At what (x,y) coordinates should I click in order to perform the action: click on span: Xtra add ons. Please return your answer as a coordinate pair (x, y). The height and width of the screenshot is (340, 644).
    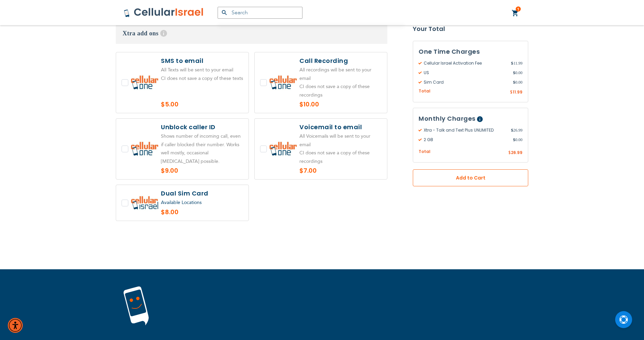
    Looking at the image, I should click on (141, 34).